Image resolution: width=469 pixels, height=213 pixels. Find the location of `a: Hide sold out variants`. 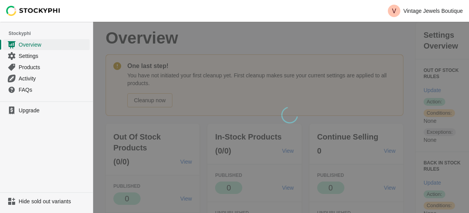

a: Hide sold out variants is located at coordinates (46, 201).